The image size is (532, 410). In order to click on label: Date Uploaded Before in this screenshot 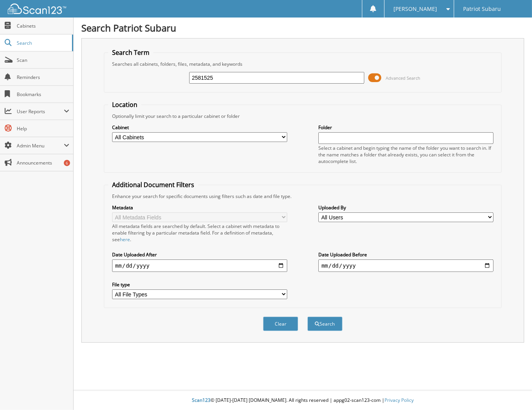, I will do `click(406, 254)`.